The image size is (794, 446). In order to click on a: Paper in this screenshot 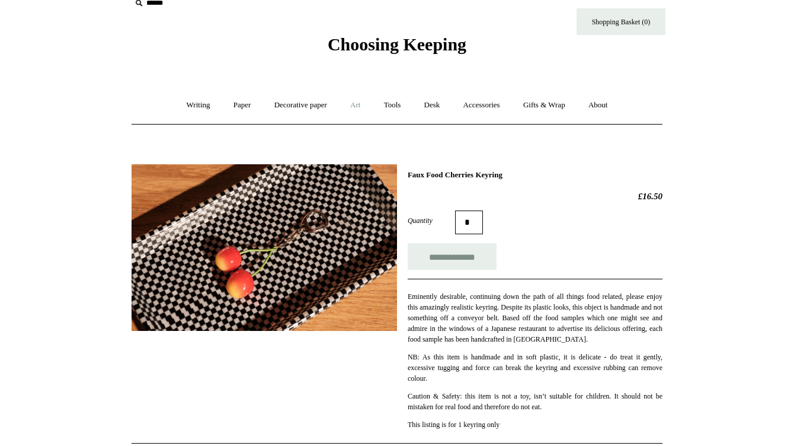, I will do `click(242, 105)`.